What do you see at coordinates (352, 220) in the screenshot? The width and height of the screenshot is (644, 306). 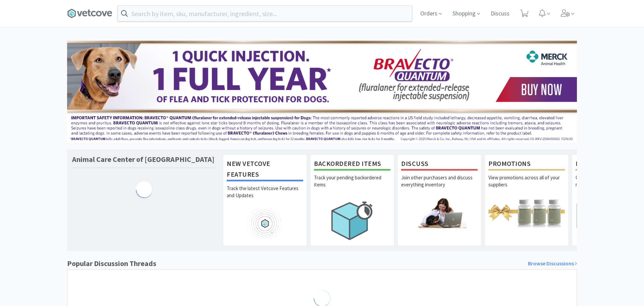 I see `img: hero_backorders.png` at bounding box center [352, 220].